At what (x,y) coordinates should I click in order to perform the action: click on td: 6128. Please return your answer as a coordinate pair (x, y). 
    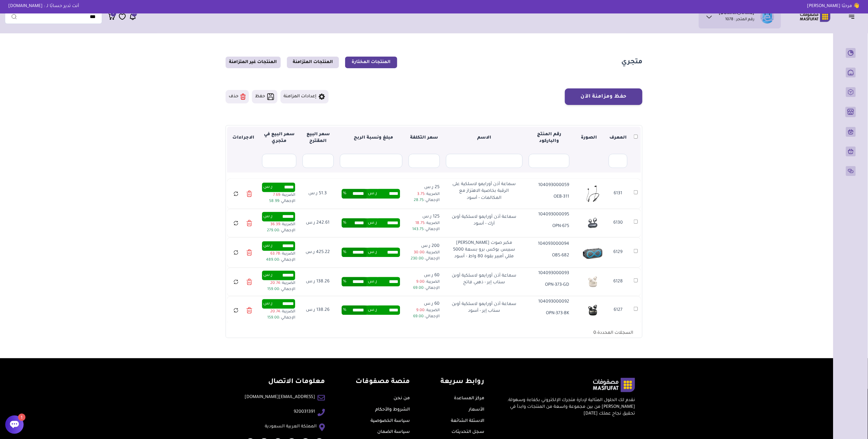
    Looking at the image, I should click on (618, 282).